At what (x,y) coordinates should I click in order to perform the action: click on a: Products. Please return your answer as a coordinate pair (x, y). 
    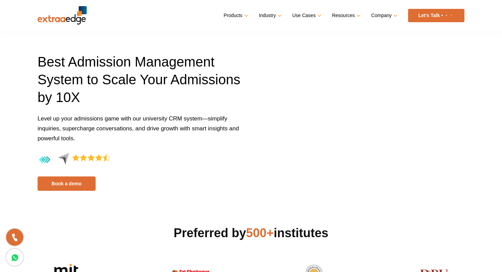
    Looking at the image, I should click on (236, 15).